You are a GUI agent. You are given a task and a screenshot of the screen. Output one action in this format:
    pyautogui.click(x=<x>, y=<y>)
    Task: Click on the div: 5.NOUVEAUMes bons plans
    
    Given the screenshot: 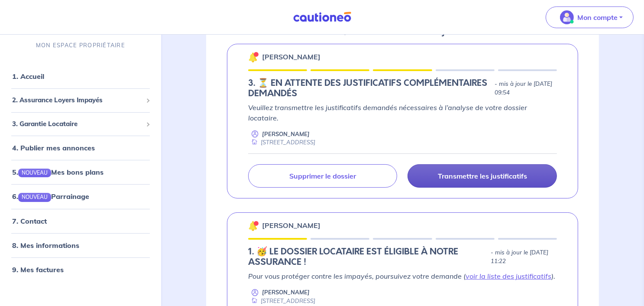 What is the action you would take?
    pyautogui.click(x=81, y=172)
    